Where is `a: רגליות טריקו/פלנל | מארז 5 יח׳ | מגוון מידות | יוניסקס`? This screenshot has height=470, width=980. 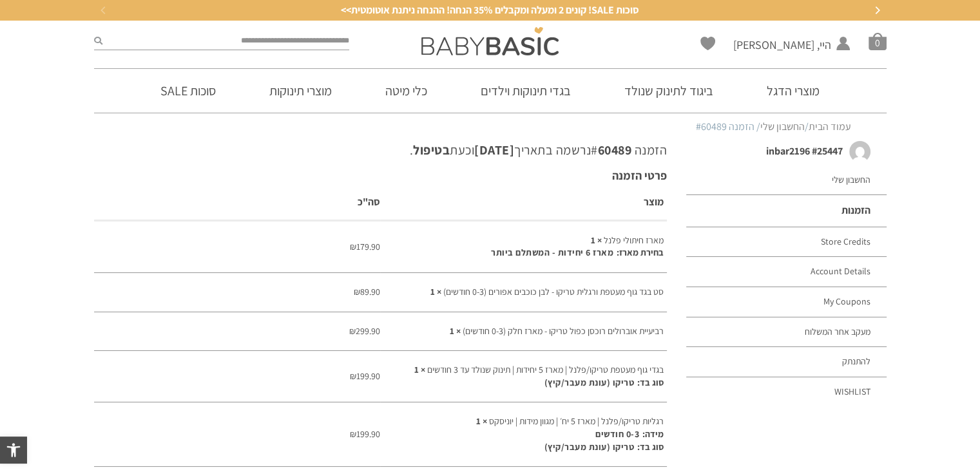
a: רגליות טריקו/פלנל | מארז 5 יח׳ | מגוון מידות | יוניסקס is located at coordinates (576, 421).